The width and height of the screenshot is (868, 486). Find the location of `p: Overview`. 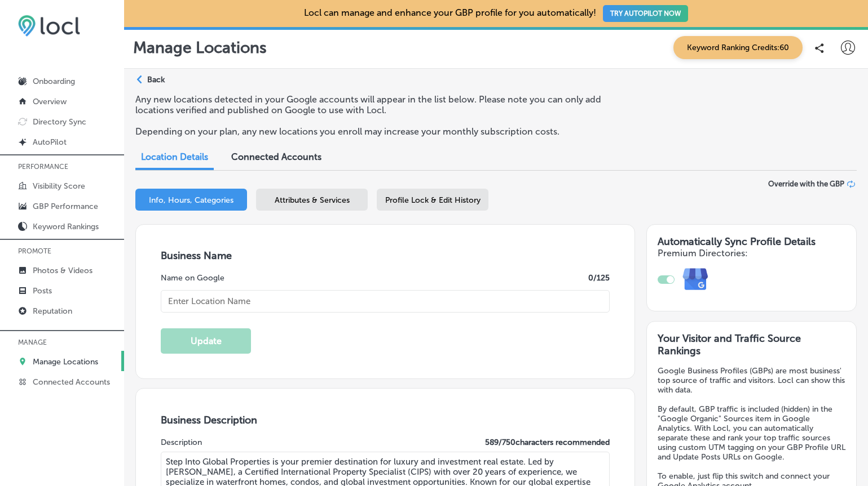

p: Overview is located at coordinates (49, 101).